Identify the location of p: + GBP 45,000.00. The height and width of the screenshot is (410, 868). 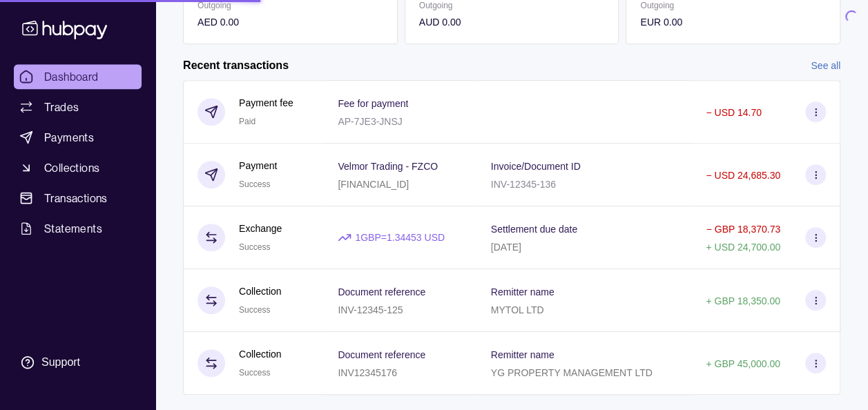
(743, 364).